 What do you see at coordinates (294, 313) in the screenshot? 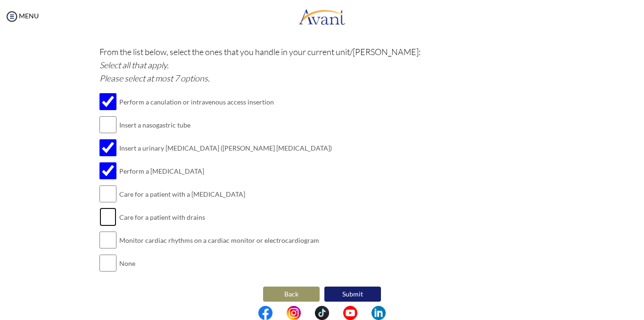
I see `img: in.png` at bounding box center [294, 313].